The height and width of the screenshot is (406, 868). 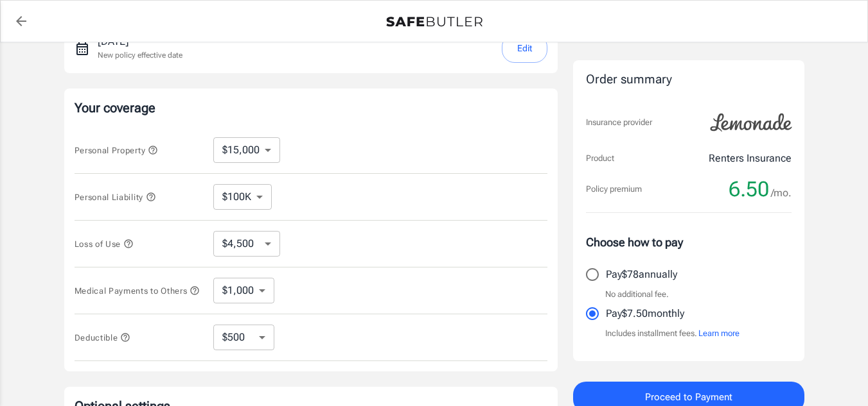 What do you see at coordinates (600, 159) in the screenshot?
I see `p: Product` at bounding box center [600, 159].